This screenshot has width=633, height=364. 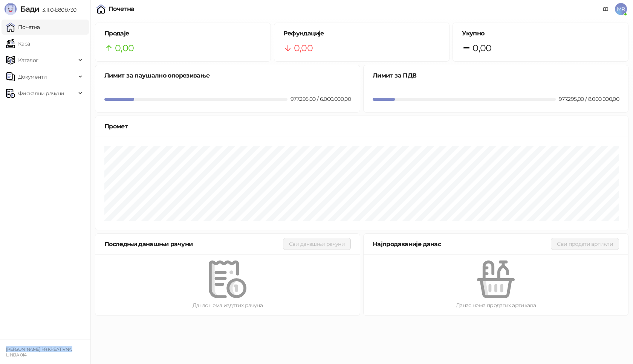 What do you see at coordinates (18, 44) in the screenshot?
I see `a: Каса` at bounding box center [18, 44].